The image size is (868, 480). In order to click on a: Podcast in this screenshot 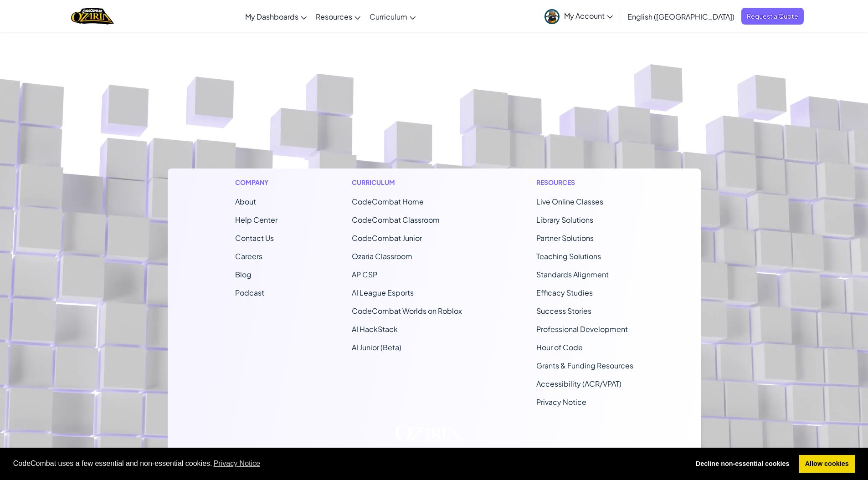, I will do `click(250, 293)`.